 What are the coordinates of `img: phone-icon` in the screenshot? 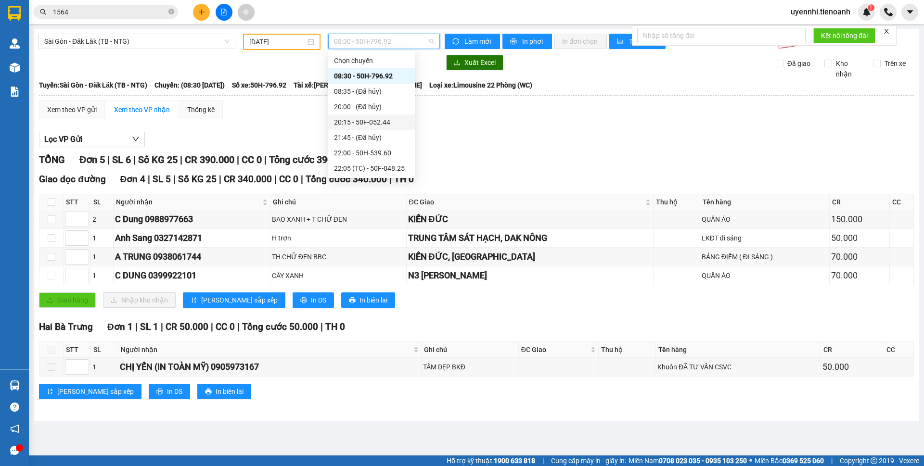 It's located at (888, 12).